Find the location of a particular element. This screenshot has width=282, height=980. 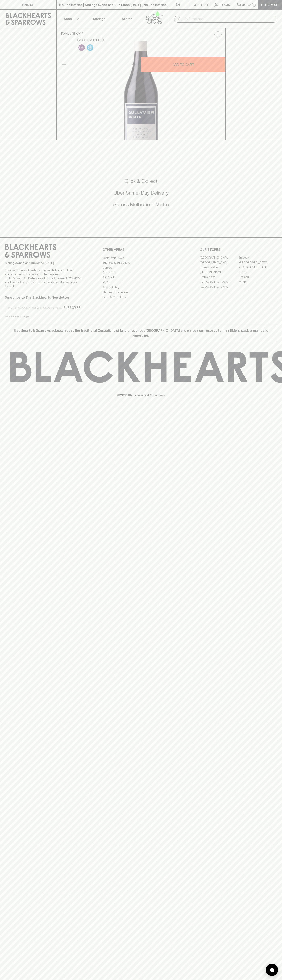

a: Geelong is located at coordinates (258, 277).